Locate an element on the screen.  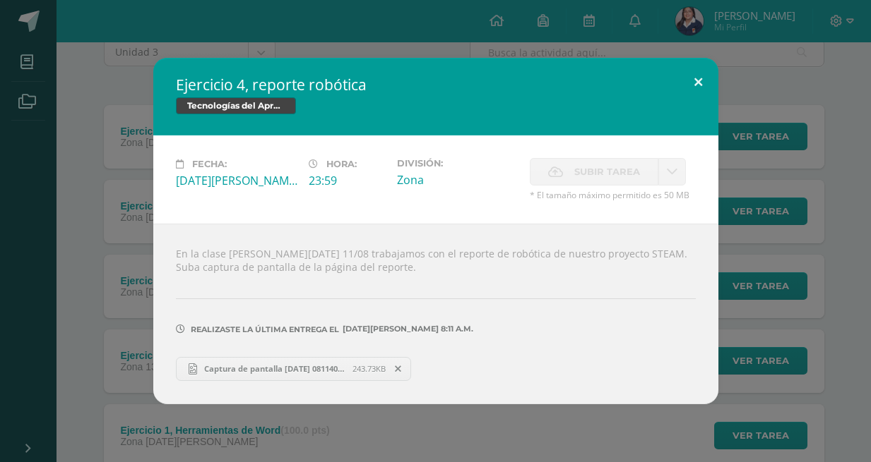
span: 243.73KB is located at coordinates (369, 369).